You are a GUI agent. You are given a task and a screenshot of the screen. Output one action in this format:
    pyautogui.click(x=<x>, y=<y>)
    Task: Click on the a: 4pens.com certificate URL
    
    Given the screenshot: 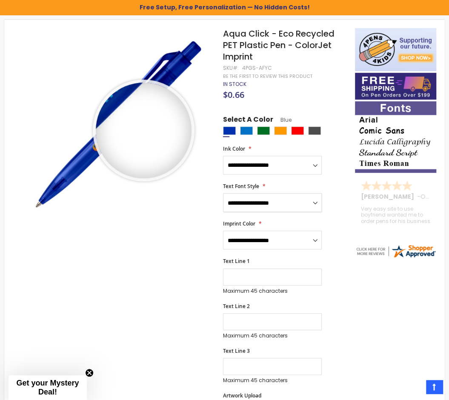 What is the action you would take?
    pyautogui.click(x=395, y=256)
    